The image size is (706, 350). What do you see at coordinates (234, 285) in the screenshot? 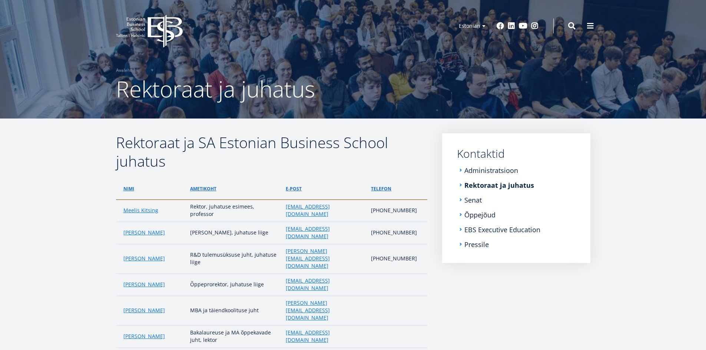
I see `td: Õppeprorektor, juhatuse liige` at bounding box center [234, 285].